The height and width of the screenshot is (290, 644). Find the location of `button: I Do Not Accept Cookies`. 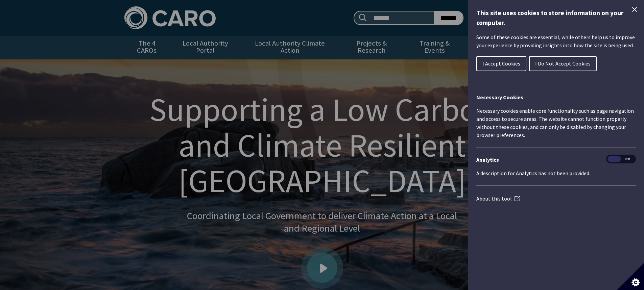

button: I Do Not Accept Cookies is located at coordinates (563, 63).